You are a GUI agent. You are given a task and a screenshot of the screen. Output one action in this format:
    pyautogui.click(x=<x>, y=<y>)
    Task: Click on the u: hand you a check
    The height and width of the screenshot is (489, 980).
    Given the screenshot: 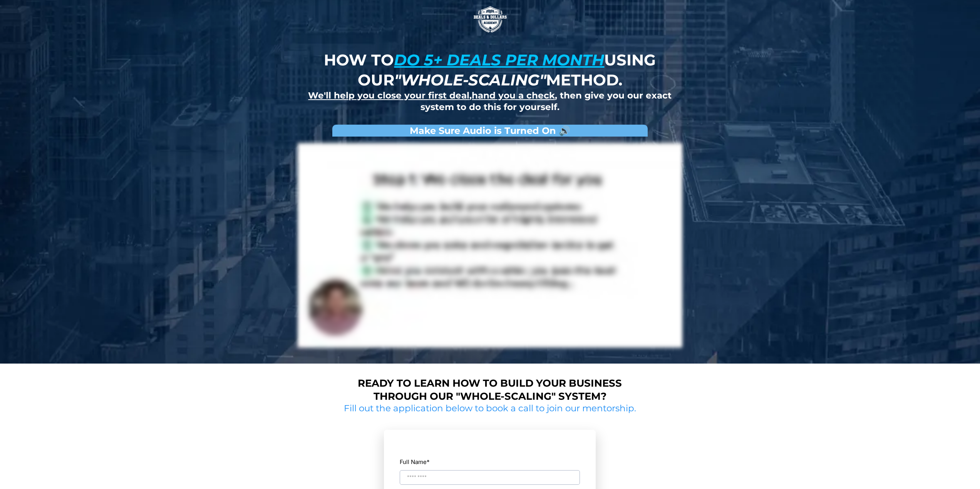 What is the action you would take?
    pyautogui.click(x=513, y=96)
    